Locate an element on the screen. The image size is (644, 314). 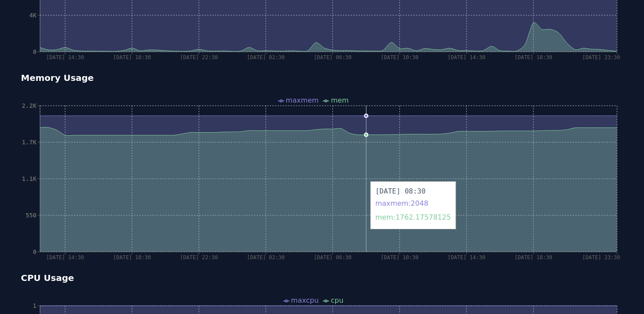
tspan: 1.7K is located at coordinates (29, 142).